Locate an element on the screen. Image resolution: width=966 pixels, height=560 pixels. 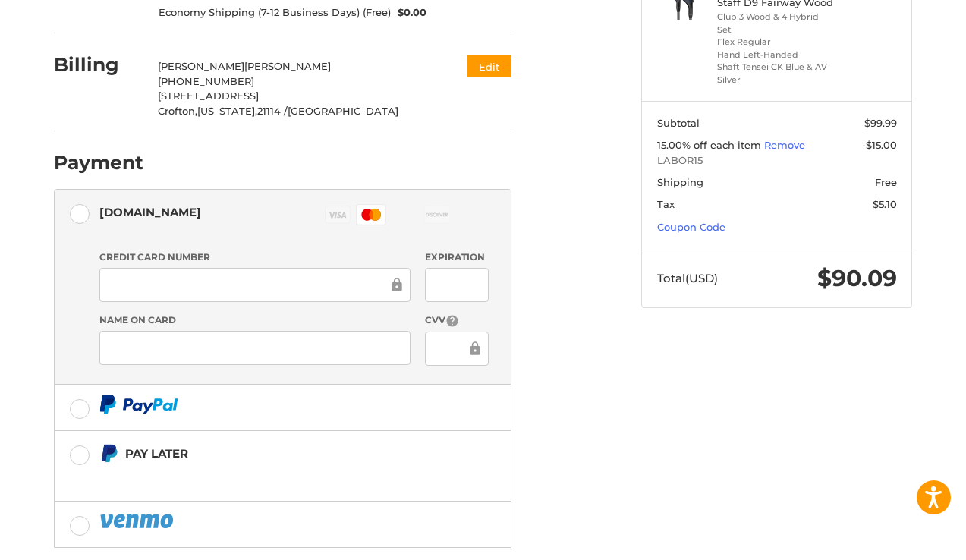
li: Flex Regular is located at coordinates (775, 42).